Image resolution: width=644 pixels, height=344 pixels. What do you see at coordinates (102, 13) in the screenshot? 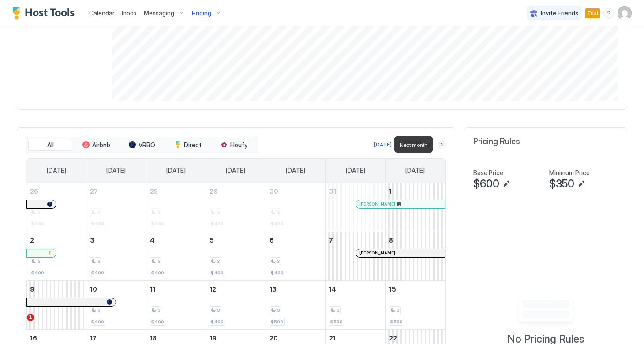
I see `a: Calendar` at bounding box center [102, 13].